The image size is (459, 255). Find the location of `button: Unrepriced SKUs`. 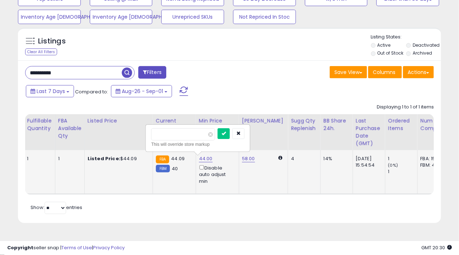

button: Unrepriced SKUs is located at coordinates (193, 17).